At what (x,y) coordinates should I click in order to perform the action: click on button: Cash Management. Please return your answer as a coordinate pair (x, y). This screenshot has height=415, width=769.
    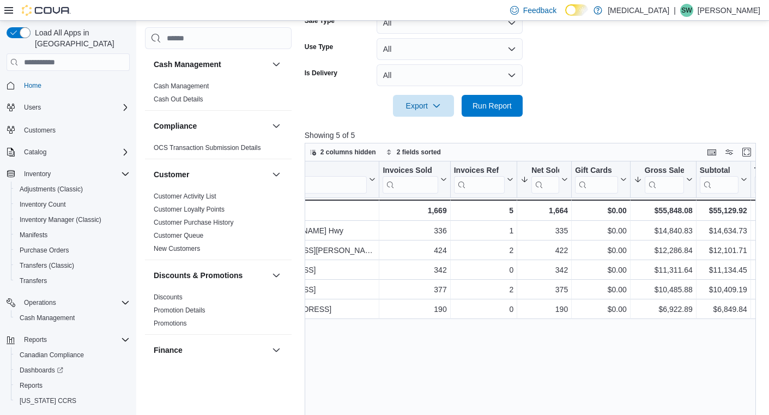
    Looking at the image, I should click on (211, 64).